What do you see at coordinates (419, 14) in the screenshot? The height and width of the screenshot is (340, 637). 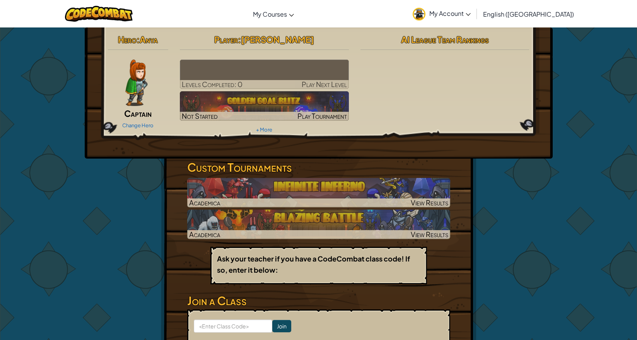 I see `img: avatar` at bounding box center [419, 14].